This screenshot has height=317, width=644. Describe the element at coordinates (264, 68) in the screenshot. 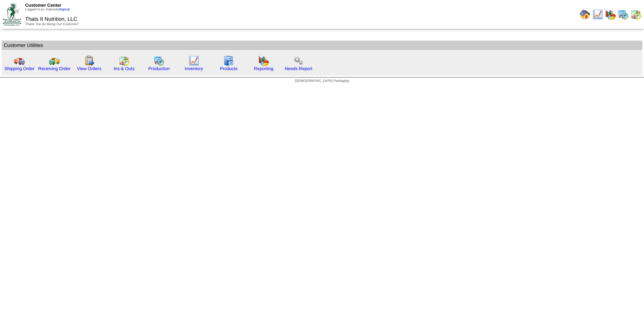

I see `a: Reporting` at that location.